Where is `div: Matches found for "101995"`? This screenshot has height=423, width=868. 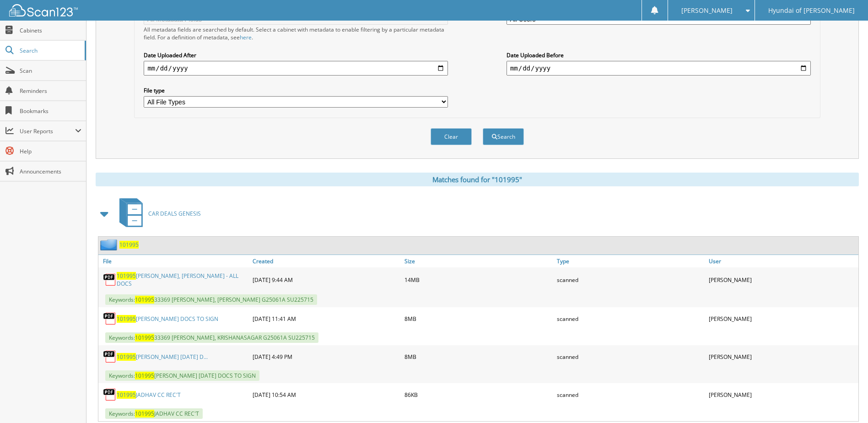
div: Matches found for "101995" is located at coordinates (478, 180).